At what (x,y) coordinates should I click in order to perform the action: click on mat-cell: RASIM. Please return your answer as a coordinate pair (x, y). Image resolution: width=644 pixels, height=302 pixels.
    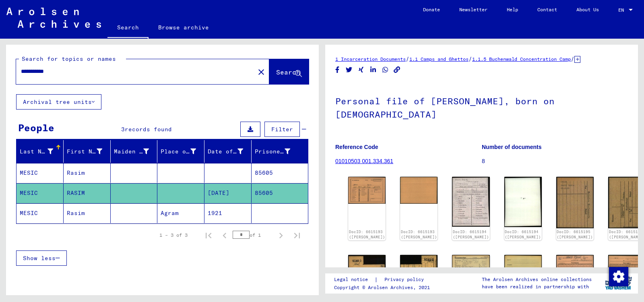
    Looking at the image, I should click on (87, 193).